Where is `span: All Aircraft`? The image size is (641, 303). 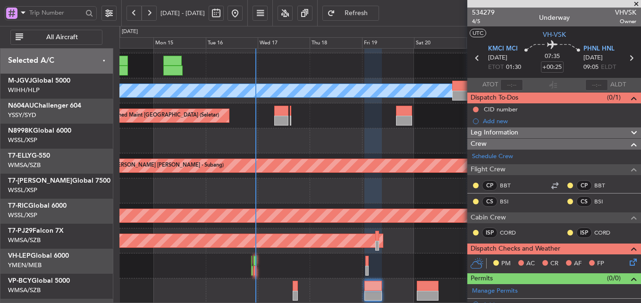 span: All Aircraft is located at coordinates (62, 37).